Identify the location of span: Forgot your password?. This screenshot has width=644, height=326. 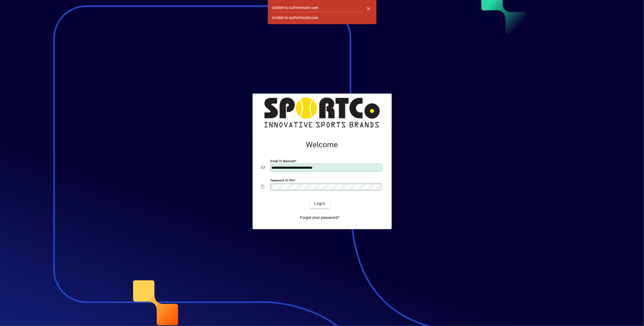
(320, 217).